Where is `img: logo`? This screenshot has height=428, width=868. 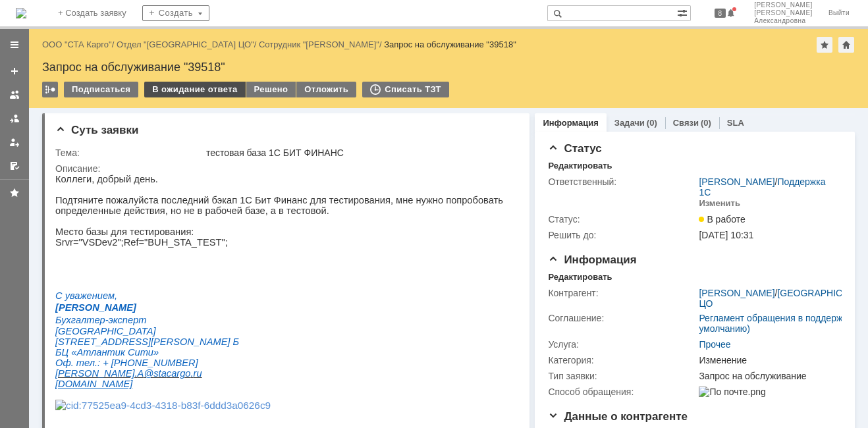
img: logo is located at coordinates (21, 14).